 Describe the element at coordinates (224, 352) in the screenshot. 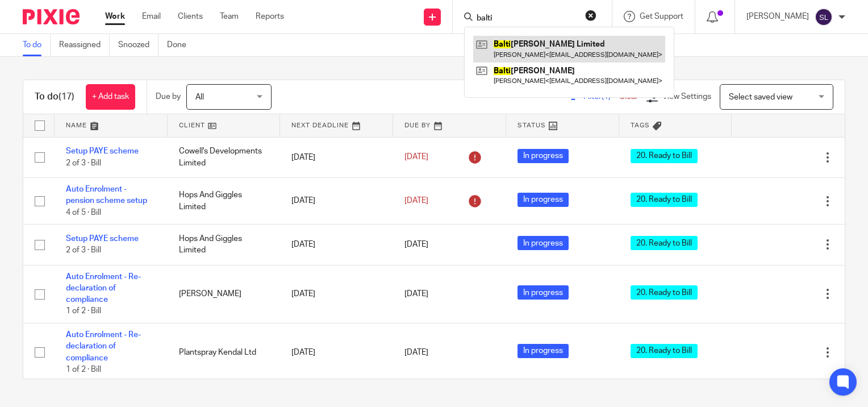

I see `td: Plantspray Kendal Ltd` at that location.